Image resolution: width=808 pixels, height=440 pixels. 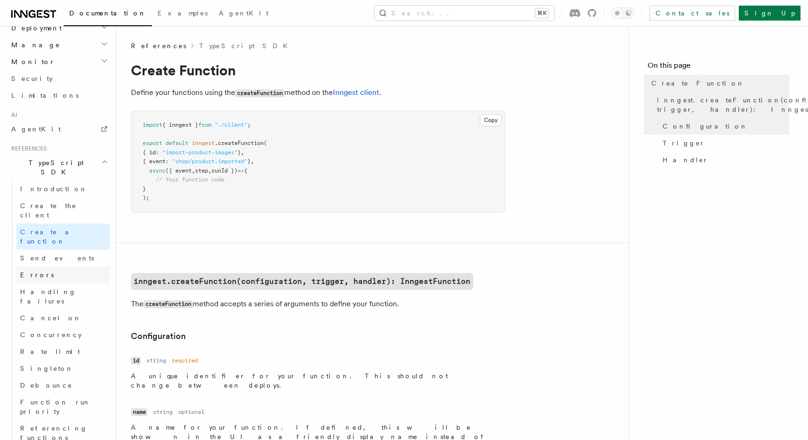 What do you see at coordinates (63, 407) in the screenshot?
I see `a: Function run priority` at bounding box center [63, 407].